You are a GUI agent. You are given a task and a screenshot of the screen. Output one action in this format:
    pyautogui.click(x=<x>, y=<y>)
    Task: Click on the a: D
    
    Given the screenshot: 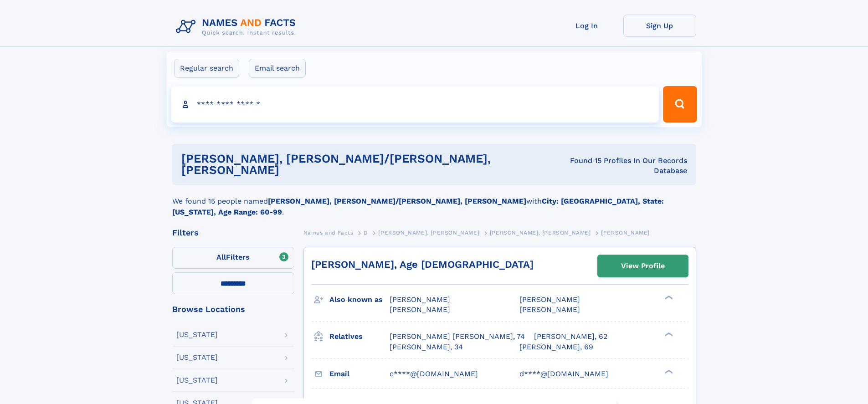 What is the action you would take?
    pyautogui.click(x=366, y=232)
    